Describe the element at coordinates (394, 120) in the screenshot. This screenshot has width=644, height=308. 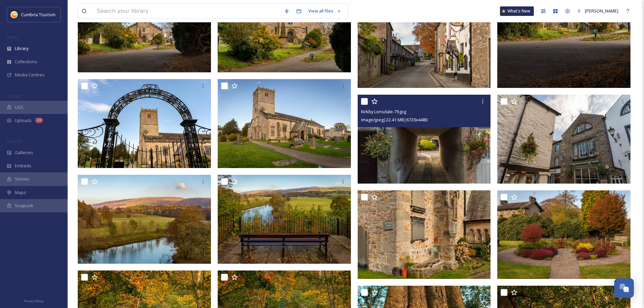
I see `span: image/jpeg | 22.41 MB | 6720 x 4480` at that location.